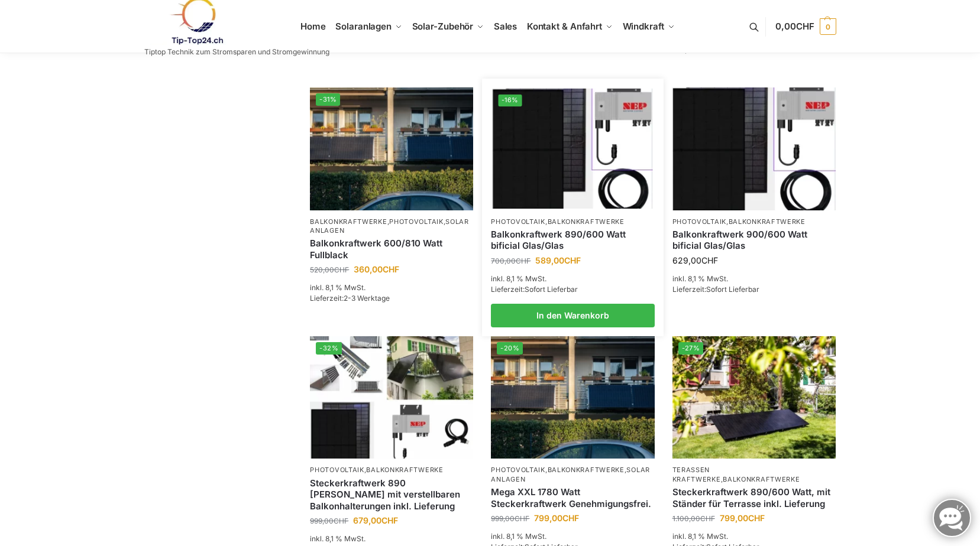 This screenshot has height=546, width=980. What do you see at coordinates (329, 270) in the screenshot?
I see `bdi: 520,00` at bounding box center [329, 270].